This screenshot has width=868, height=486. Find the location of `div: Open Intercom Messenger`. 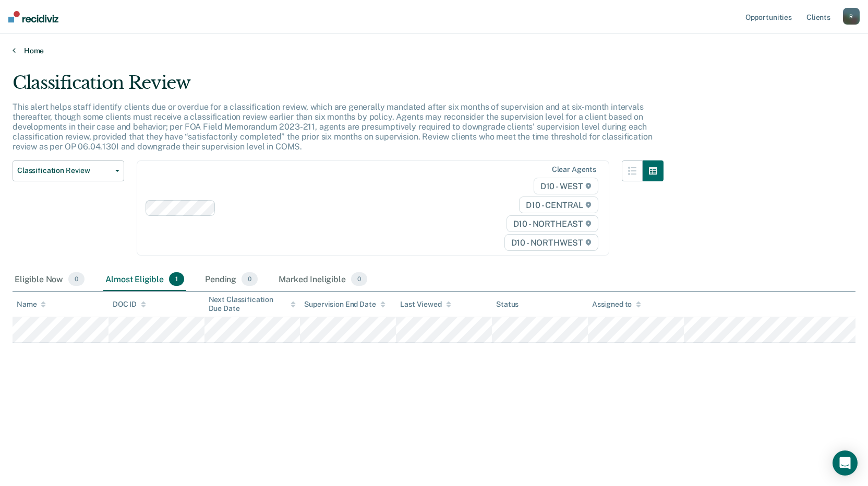

div: Open Intercom Messenger is located at coordinates (846, 463).